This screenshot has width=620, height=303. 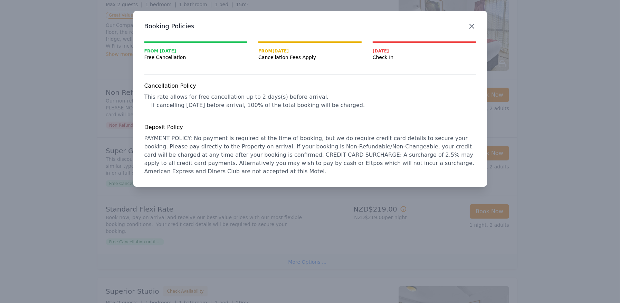 What do you see at coordinates (310, 57) in the screenshot?
I see `span: Cancellation Fees Apply` at bounding box center [310, 57].